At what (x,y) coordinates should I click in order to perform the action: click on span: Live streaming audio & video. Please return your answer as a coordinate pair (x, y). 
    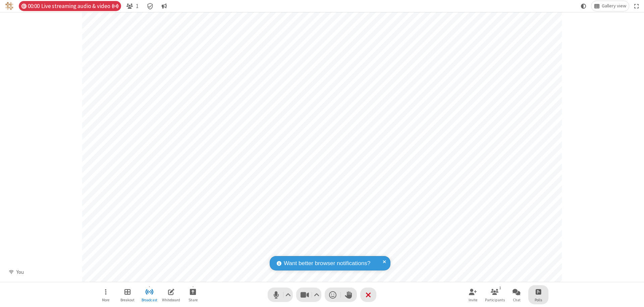
    Looking at the image, I should click on (80, 6).